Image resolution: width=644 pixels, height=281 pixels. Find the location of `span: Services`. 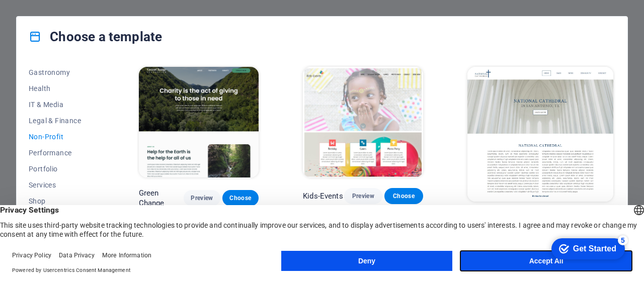

span: Services is located at coordinates (62, 185).